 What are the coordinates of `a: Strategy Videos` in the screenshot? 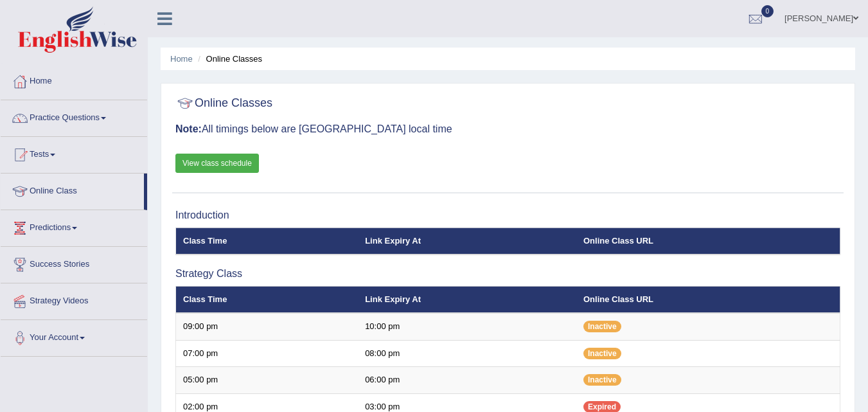 It's located at (74, 300).